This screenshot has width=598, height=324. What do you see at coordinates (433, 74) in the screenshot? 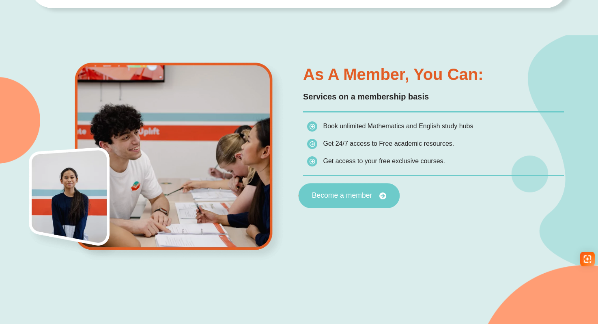
I see `h3: As a member, you can:` at bounding box center [433, 74].